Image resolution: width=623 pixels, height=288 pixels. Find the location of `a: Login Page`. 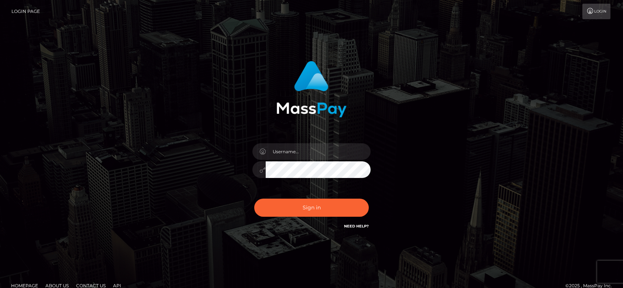

a: Login Page is located at coordinates (25, 11).